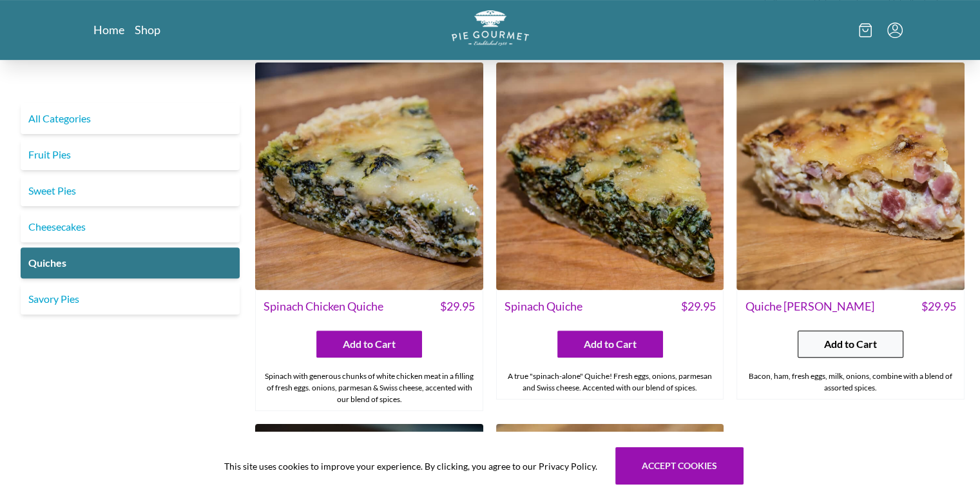 The height and width of the screenshot is (500, 980). What do you see at coordinates (130, 226) in the screenshot?
I see `a: Cheesecakes` at bounding box center [130, 226].